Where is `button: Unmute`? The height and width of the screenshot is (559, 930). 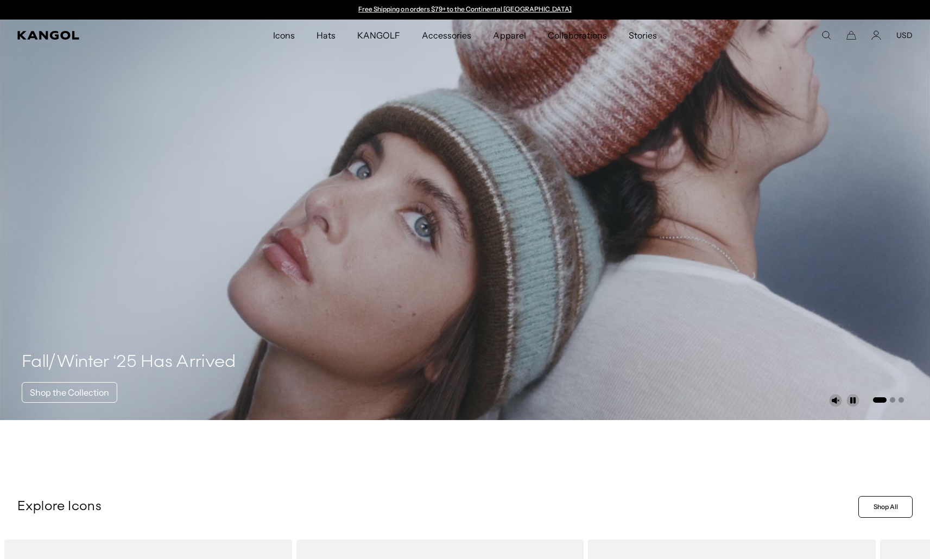 button: Unmute is located at coordinates (835, 400).